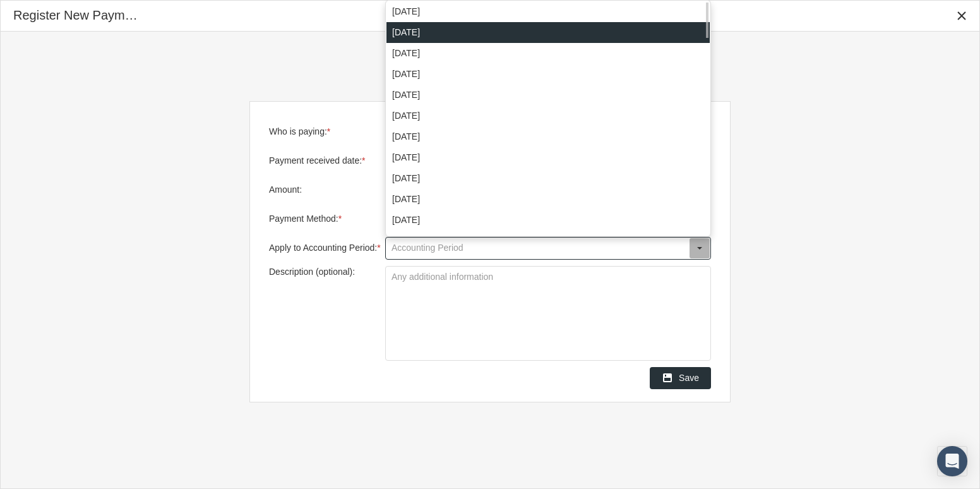 The width and height of the screenshot is (980, 489). What do you see at coordinates (315, 161) in the screenshot?
I see `span: Payment received date:` at bounding box center [315, 161].